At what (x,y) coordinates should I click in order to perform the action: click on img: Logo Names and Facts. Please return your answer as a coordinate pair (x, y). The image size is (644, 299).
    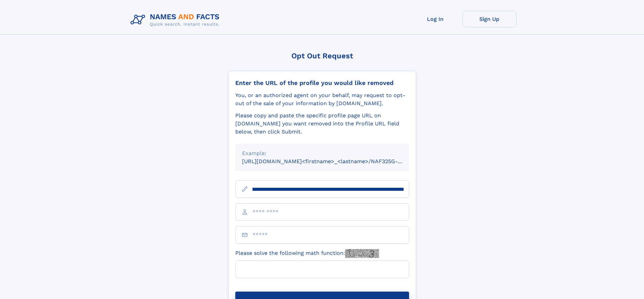
    Looking at the image, I should click on (176, 20).